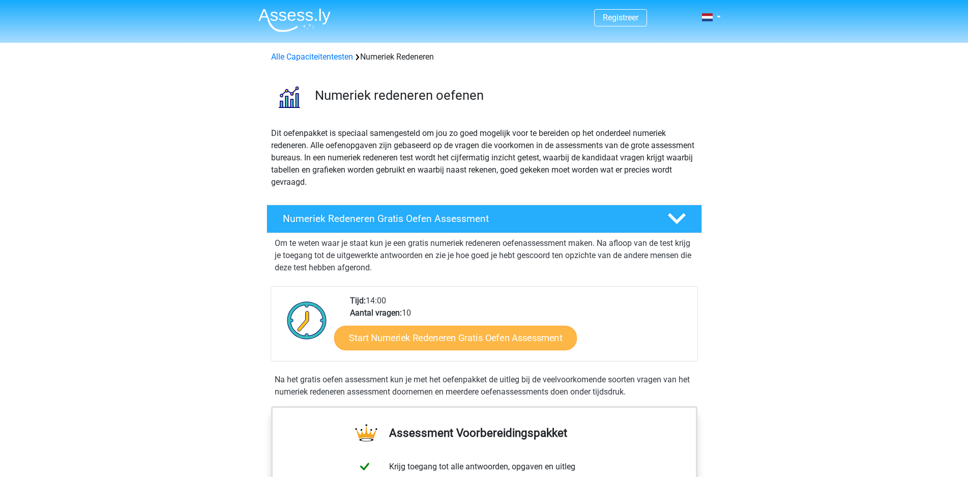 This screenshot has width=968, height=477. I want to click on a: Numeriek Redeneren Gratis Oefen Assessment, so click(484, 219).